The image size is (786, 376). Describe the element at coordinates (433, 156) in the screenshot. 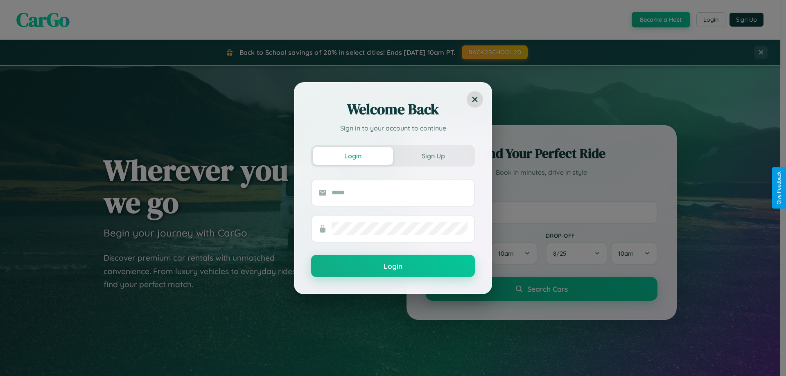

I see `button: Sign Up` at that location.